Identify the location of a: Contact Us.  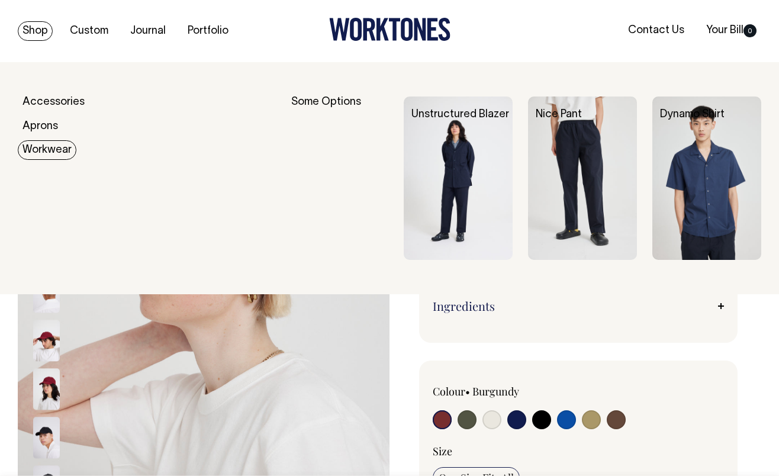
(656, 30).